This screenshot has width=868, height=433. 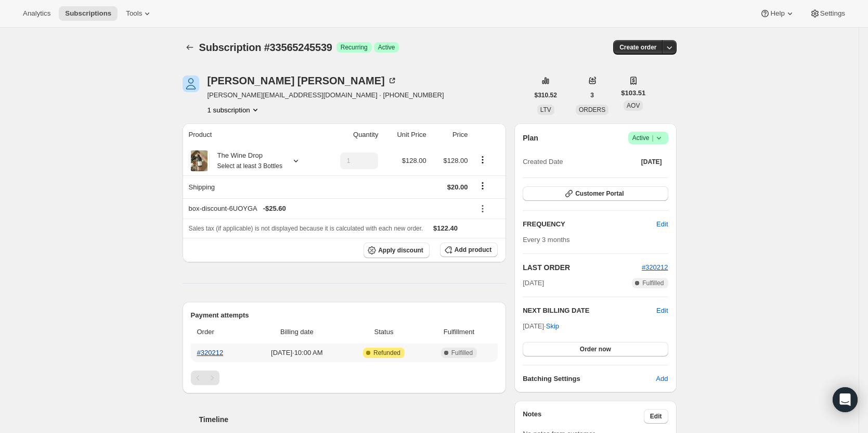 I want to click on span: #320212, so click(x=655, y=267).